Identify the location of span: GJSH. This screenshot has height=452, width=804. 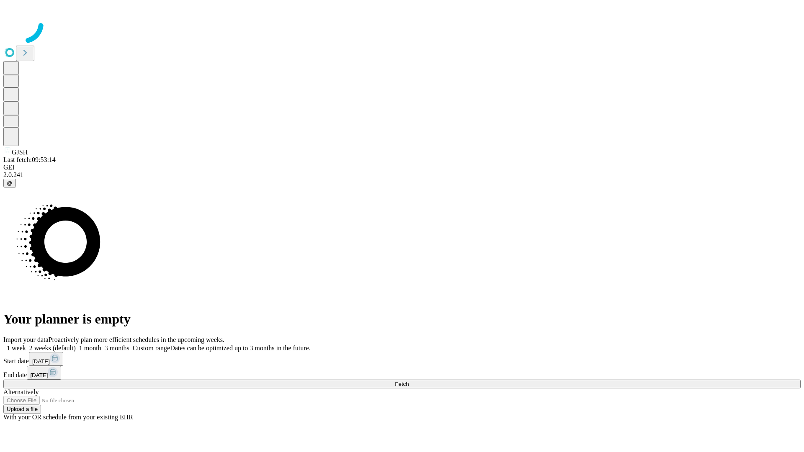
(20, 152).